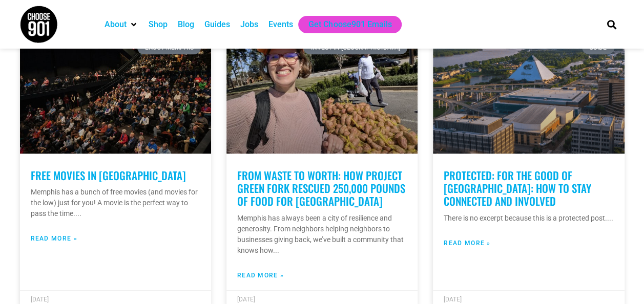 The height and width of the screenshot is (304, 644). What do you see at coordinates (350, 25) in the screenshot?
I see `a: Get Choose901 Emails` at bounding box center [350, 25].